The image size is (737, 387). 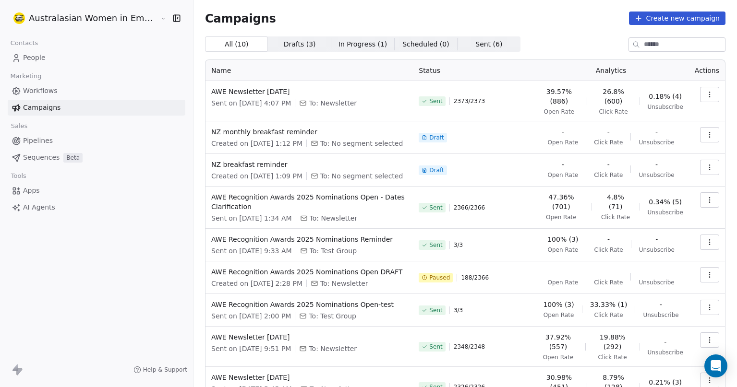 What do you see at coordinates (309, 165) in the screenshot?
I see `span: NZ breakfast reminder` at bounding box center [309, 165].